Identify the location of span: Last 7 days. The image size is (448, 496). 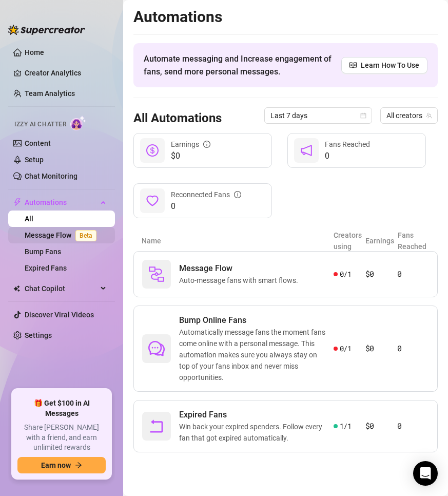
(318, 116).